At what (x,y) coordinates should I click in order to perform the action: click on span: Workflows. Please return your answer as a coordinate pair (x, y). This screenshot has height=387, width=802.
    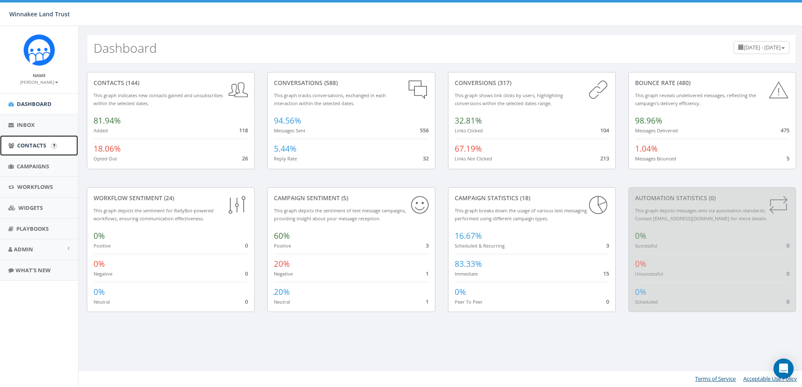
    Looking at the image, I should click on (35, 187).